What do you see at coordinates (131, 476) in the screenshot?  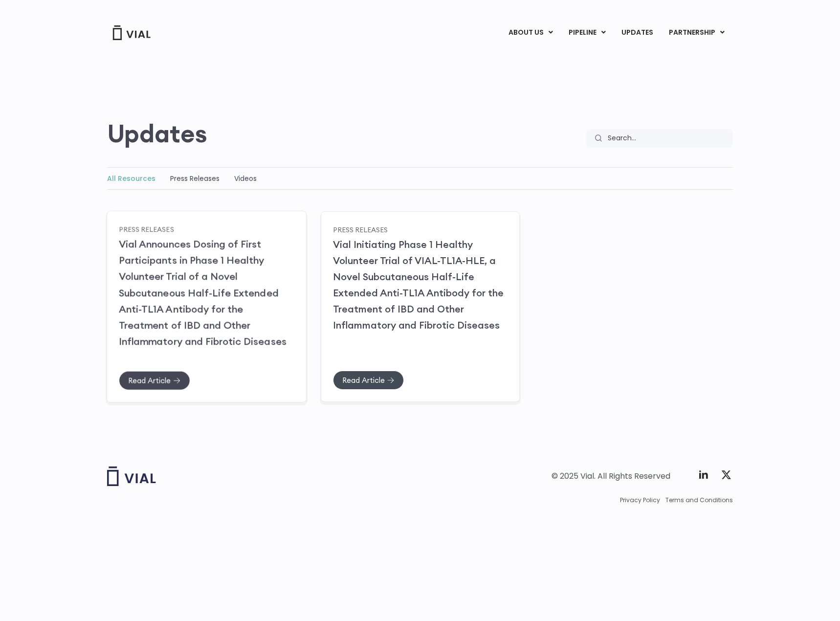 I see `img: Vial logo wih "Vial" spelled out` at bounding box center [131, 476].